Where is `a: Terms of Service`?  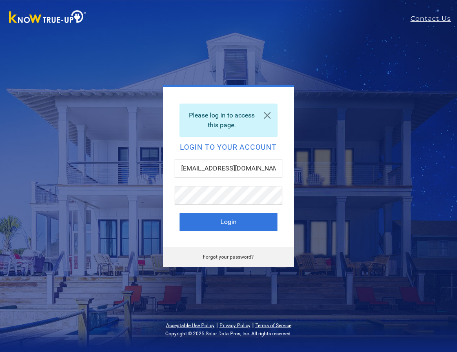
a: Terms of Service is located at coordinates (273, 325).